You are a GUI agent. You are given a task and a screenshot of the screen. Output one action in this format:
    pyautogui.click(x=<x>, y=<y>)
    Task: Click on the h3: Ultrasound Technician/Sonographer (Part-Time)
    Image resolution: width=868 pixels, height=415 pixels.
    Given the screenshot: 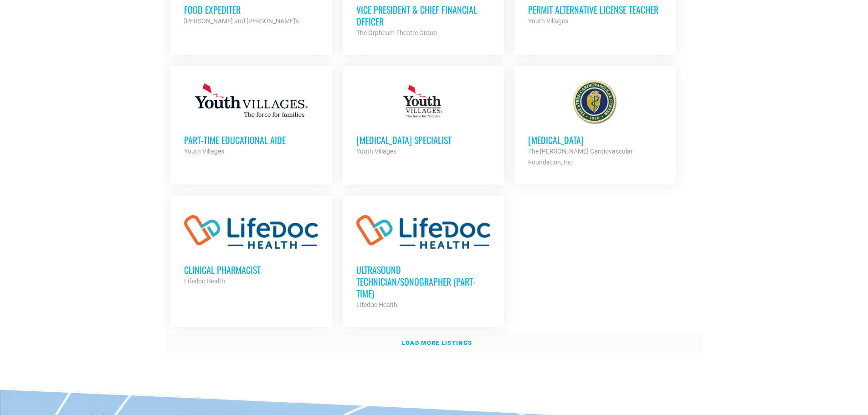 What is the action you would take?
    pyautogui.click(x=423, y=282)
    